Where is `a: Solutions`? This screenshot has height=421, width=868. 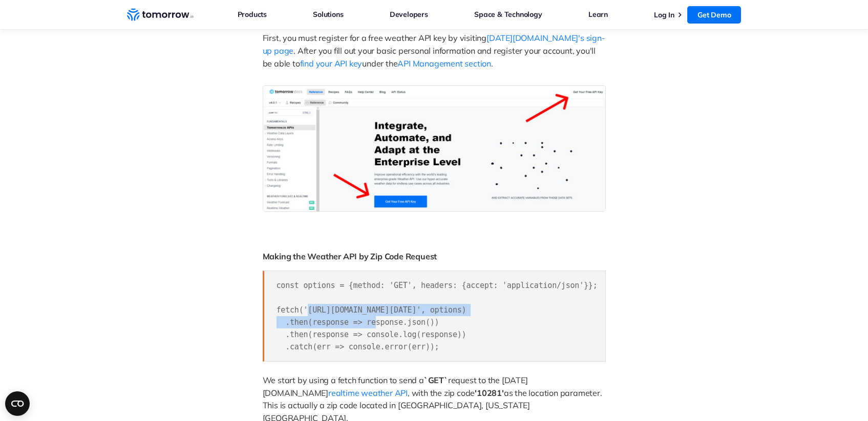
a: Solutions is located at coordinates (328, 15).